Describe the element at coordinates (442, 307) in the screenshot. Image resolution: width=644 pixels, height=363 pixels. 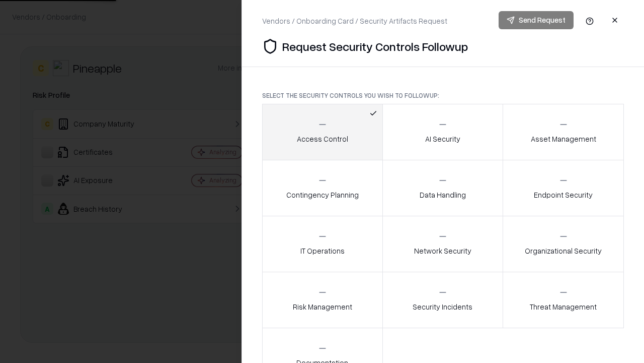
I see `p: Security Incidents` at that location.